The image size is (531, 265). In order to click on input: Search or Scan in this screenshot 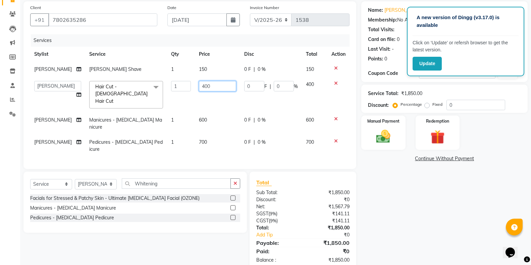, I will do `click(176, 183)`.